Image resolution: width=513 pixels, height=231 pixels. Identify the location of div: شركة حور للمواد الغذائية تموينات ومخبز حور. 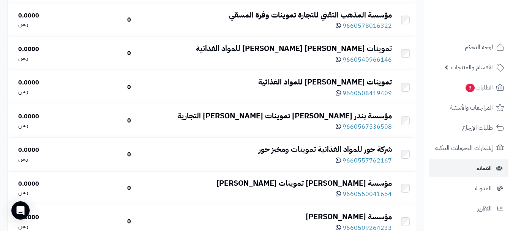
(265, 149).